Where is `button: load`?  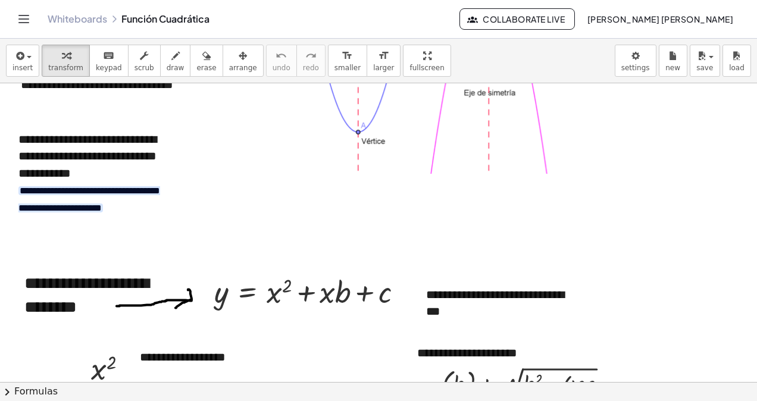
button: load is located at coordinates (737, 61).